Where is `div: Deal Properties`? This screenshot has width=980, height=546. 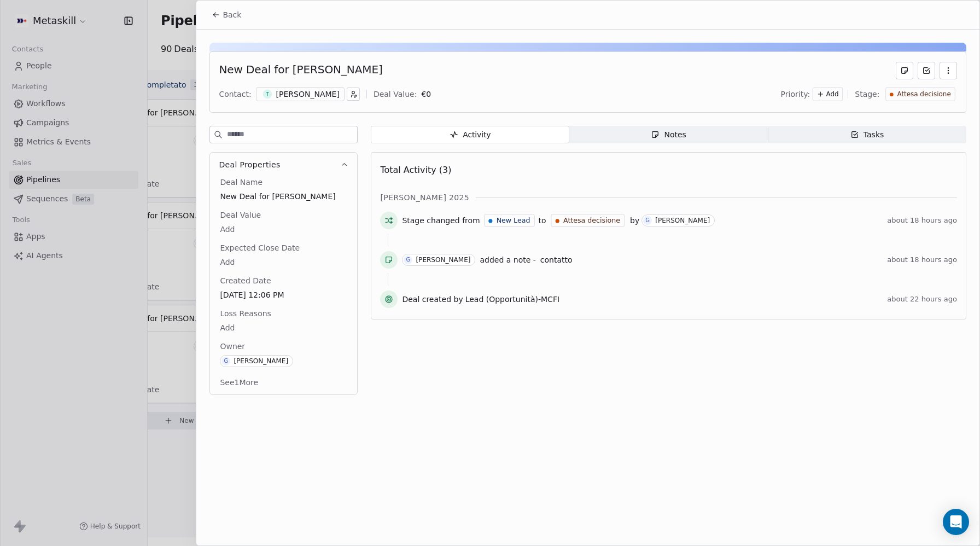
div: Deal Properties is located at coordinates (283, 285).